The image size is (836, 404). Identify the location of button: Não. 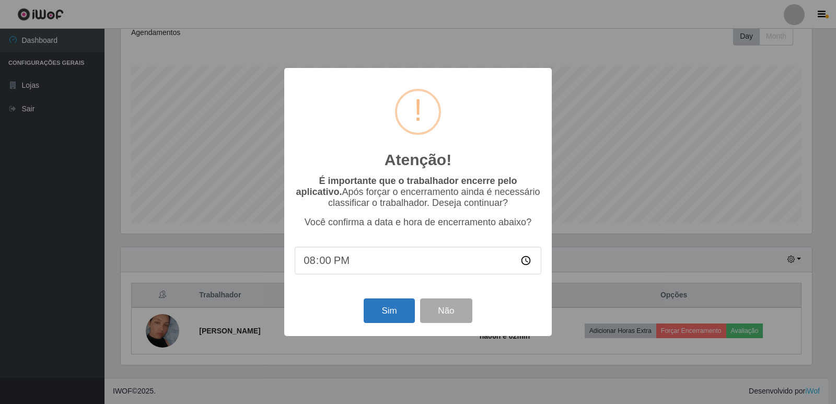
(446, 310).